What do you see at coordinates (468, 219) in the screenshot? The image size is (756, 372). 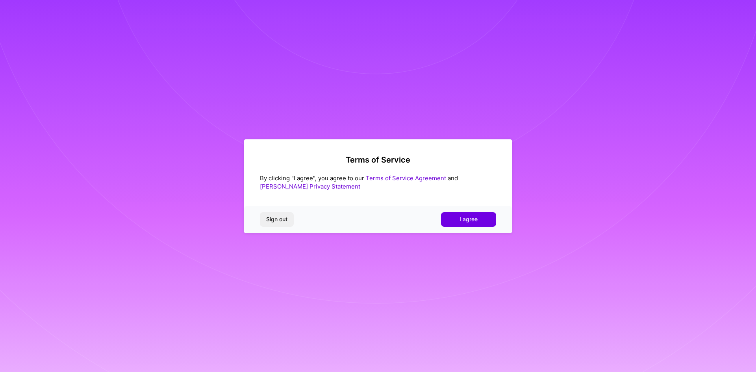 I see `button: I agree` at bounding box center [468, 219].